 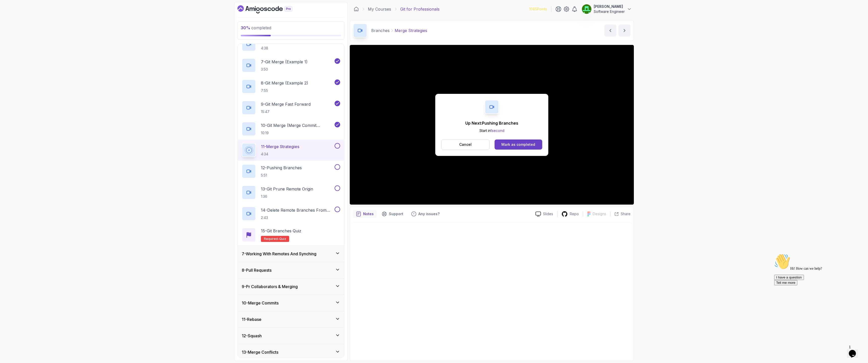 I want to click on span: quiz, so click(x=283, y=239).